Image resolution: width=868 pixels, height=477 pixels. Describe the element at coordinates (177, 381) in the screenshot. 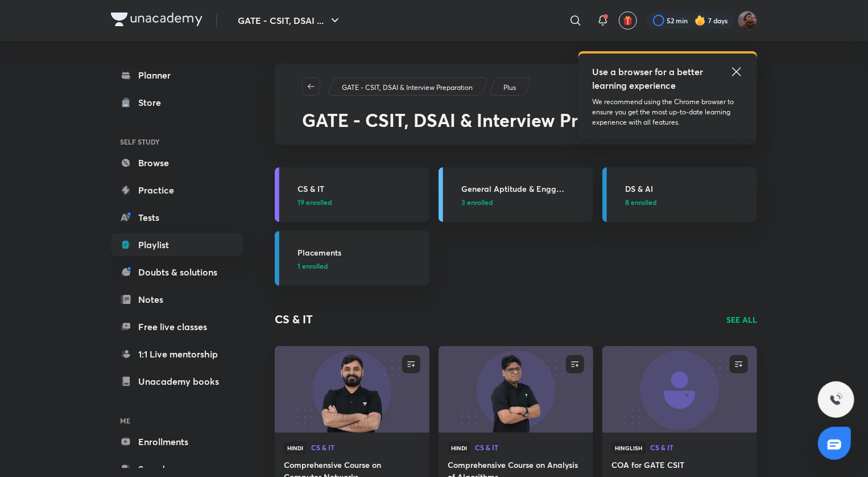

I see `a: Unacademy books` at that location.